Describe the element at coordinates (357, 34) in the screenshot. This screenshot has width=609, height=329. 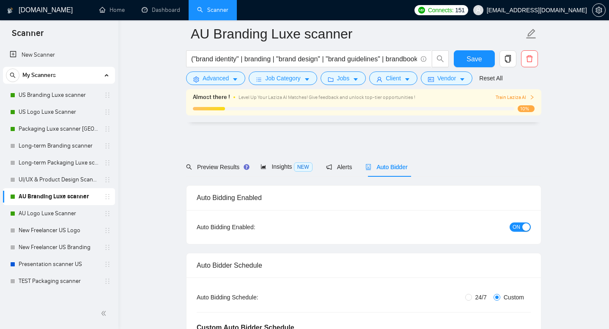
I see `input: Scanner name...` at that location.